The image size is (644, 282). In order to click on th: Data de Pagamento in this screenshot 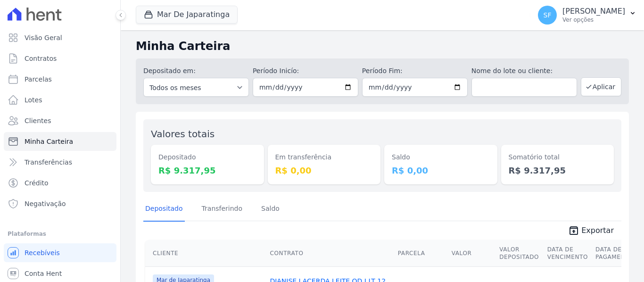, I will do `click(615, 253)`.